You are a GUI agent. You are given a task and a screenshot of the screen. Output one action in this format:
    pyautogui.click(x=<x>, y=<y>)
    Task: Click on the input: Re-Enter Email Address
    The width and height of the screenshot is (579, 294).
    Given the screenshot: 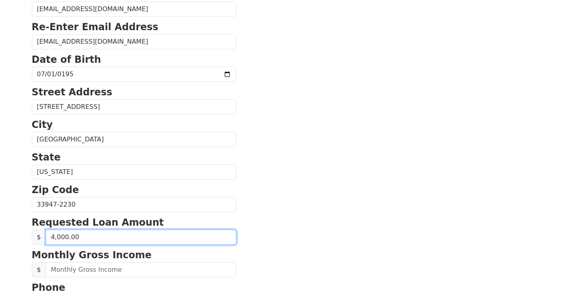 What is the action you would take?
    pyautogui.click(x=134, y=42)
    